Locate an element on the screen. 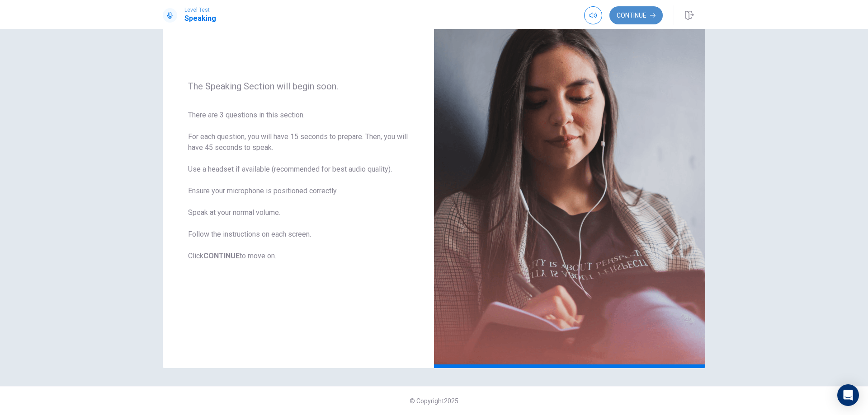 This screenshot has width=868, height=415. span: There are 3 questions in this section. For each question, you will have 15 seconds to prepare. Th... is located at coordinates (298, 186).